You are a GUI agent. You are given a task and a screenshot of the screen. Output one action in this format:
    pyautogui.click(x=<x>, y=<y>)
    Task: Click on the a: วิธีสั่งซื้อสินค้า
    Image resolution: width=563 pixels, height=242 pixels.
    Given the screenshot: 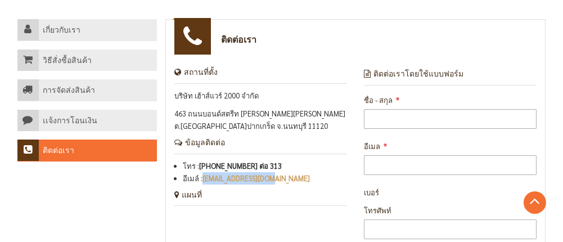 What is the action you would take?
    pyautogui.click(x=87, y=60)
    